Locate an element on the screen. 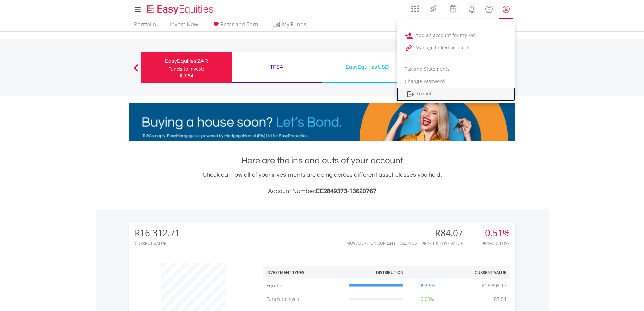 Image resolution: width=644 pixels, height=311 pixels. th: Current Value is located at coordinates (479, 272).